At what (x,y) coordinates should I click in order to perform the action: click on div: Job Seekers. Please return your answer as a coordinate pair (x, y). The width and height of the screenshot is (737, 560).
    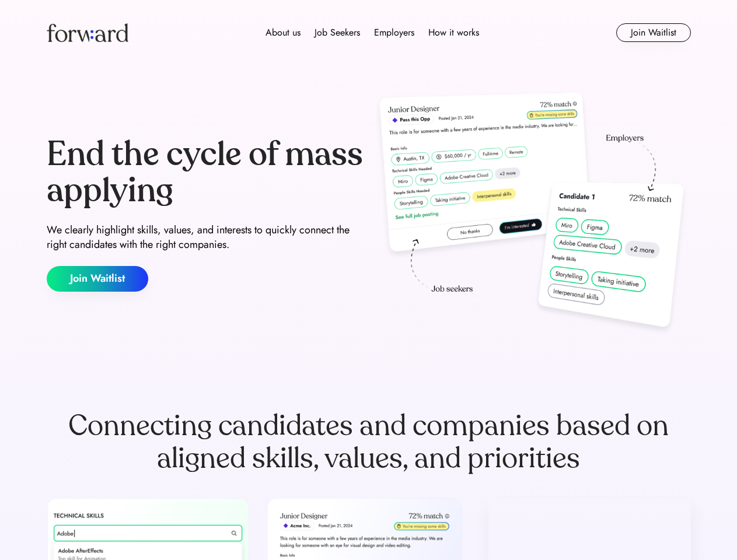
    Looking at the image, I should click on (338, 33).